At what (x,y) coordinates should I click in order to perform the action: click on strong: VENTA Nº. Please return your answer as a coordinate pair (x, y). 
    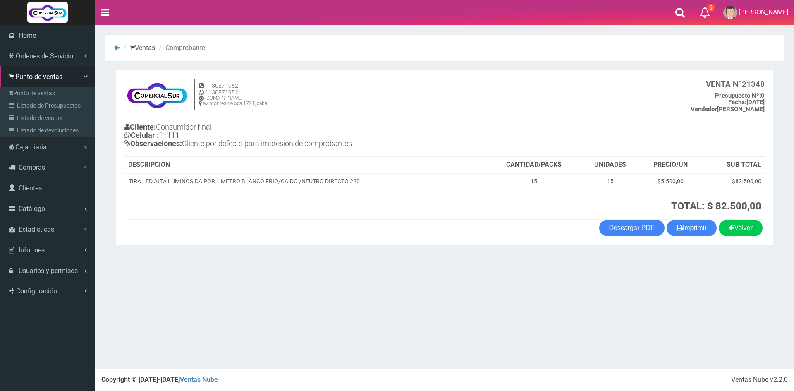
    Looking at the image, I should click on (724, 84).